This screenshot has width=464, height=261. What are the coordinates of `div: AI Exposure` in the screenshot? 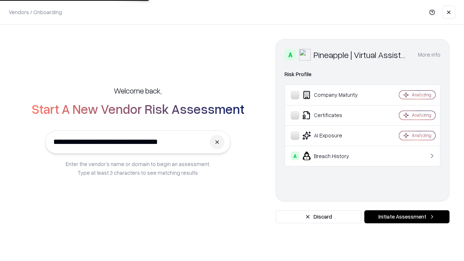 It's located at (334, 136).